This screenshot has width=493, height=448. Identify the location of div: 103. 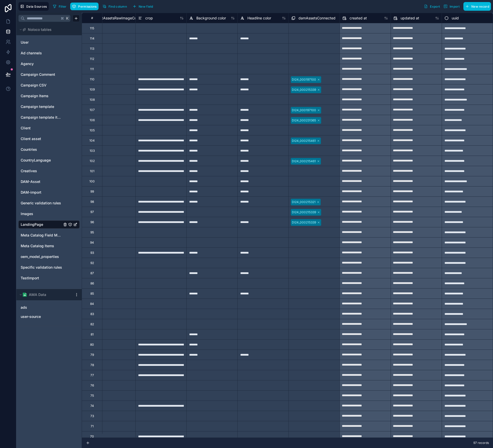
(92, 151).